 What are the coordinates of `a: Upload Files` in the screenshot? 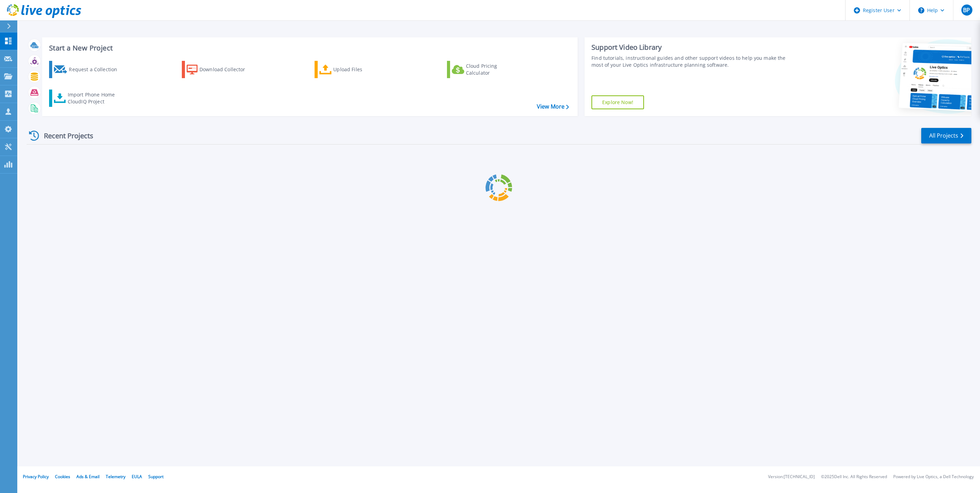 It's located at (353, 70).